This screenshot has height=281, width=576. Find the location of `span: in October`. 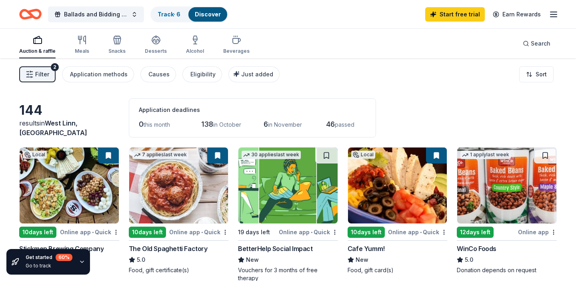

span: in October is located at coordinates (227, 124).